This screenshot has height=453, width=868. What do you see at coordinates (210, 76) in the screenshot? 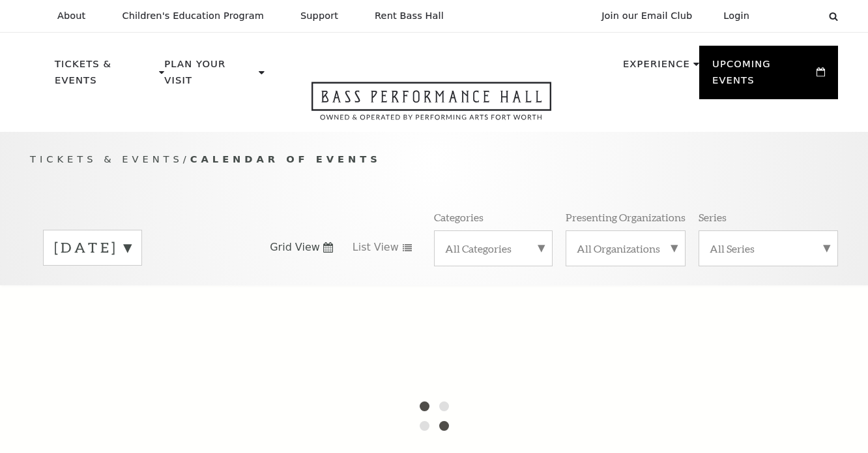
I see `p: Plan Your Visit` at bounding box center [210, 76].